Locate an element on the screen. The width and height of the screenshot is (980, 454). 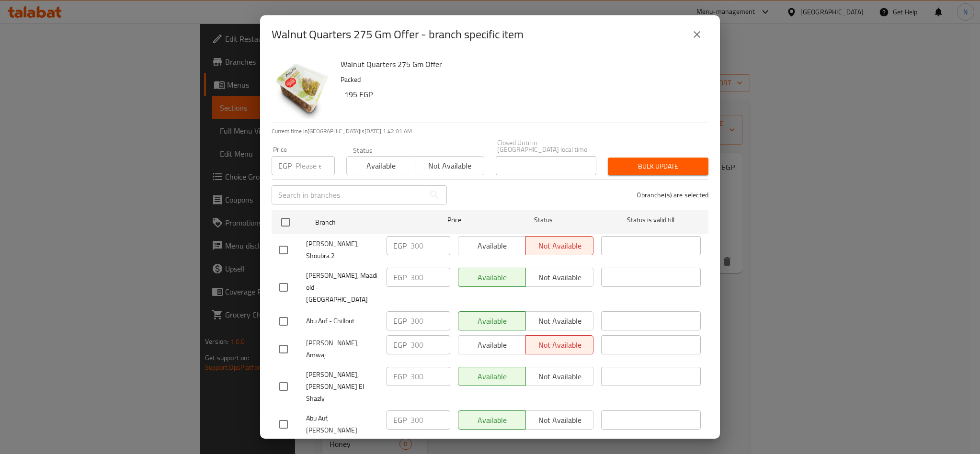
span: Not available is located at coordinates (449, 165).